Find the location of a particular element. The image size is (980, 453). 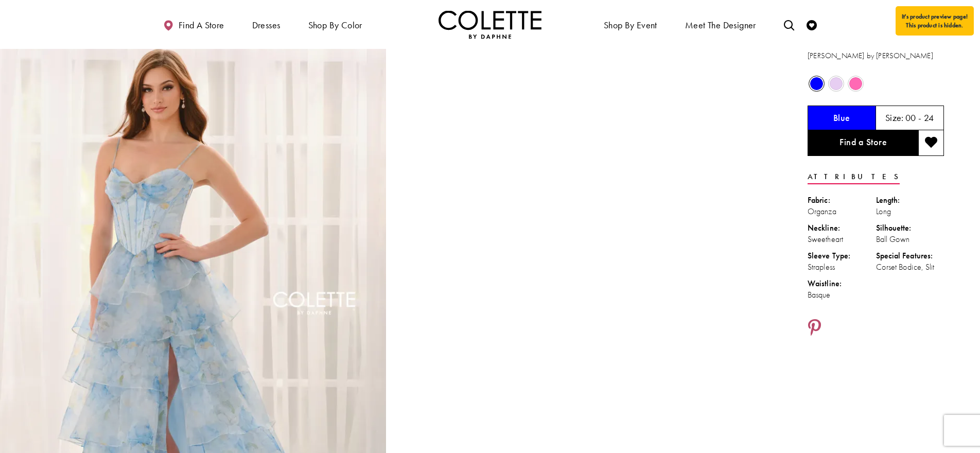

h5: 00 - 24 is located at coordinates (920, 118).